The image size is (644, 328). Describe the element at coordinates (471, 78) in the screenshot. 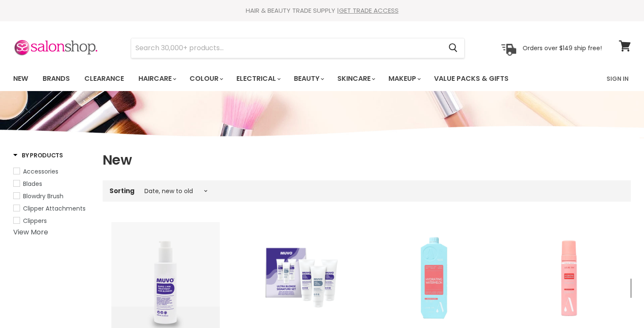

I see `a: Value Packs & Gifts` at that location.